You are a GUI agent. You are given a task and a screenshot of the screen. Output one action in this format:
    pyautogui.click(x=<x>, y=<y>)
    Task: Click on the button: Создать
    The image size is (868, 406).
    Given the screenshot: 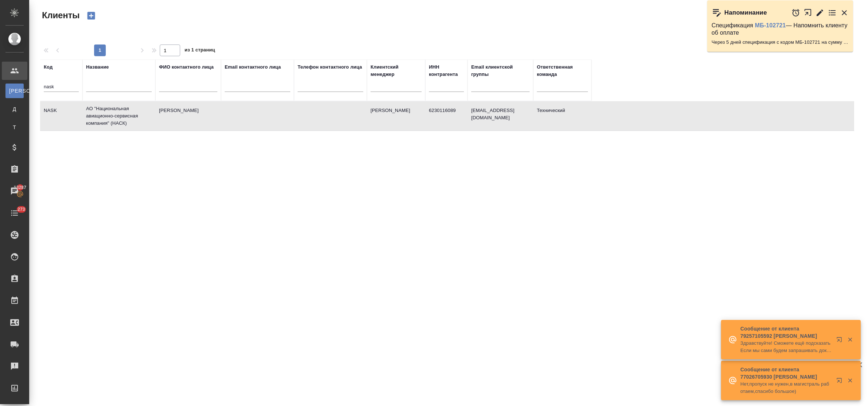 What is the action you would take?
    pyautogui.click(x=91, y=15)
    